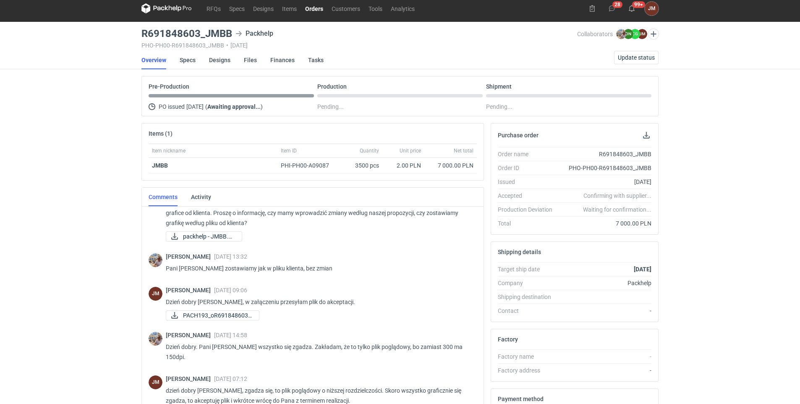  What do you see at coordinates (204, 236) in the screenshot?
I see `div: packhelp - JMBB.png` at bounding box center [204, 236].